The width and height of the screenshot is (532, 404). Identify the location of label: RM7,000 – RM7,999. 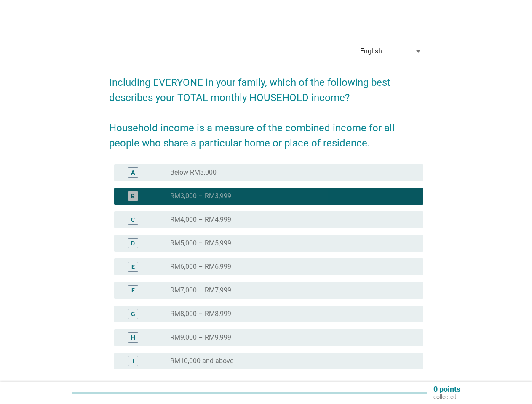
(200, 291).